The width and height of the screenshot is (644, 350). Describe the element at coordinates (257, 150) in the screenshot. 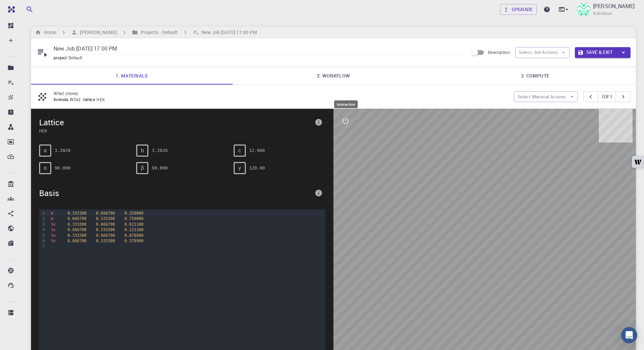

I see `pre: 12.960` at that location.